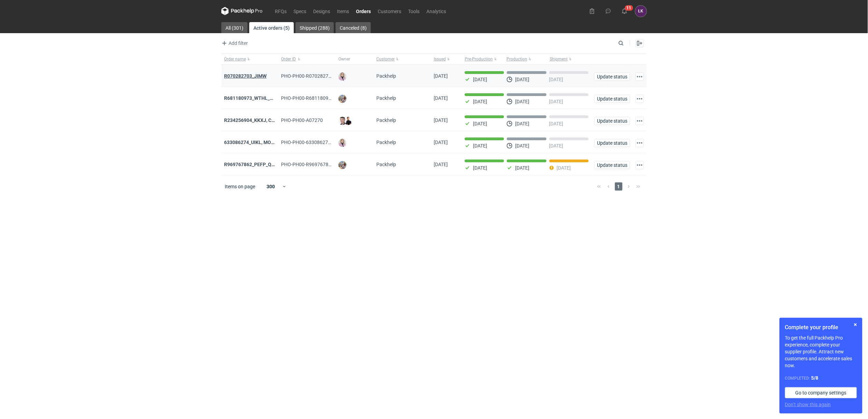 This screenshot has height=419, width=868. I want to click on strong: R070282703_JIMW, so click(245, 76).